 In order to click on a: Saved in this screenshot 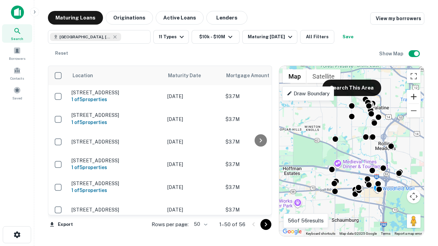, I will do `click(17, 93)`.